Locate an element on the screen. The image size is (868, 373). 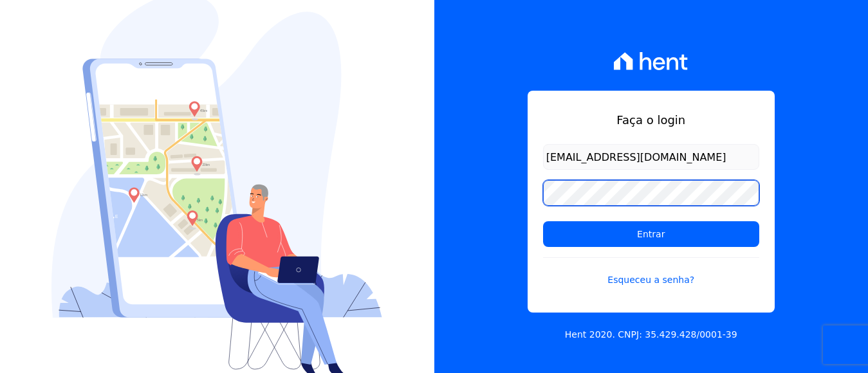
h1: Faça o login is located at coordinates (651, 120).